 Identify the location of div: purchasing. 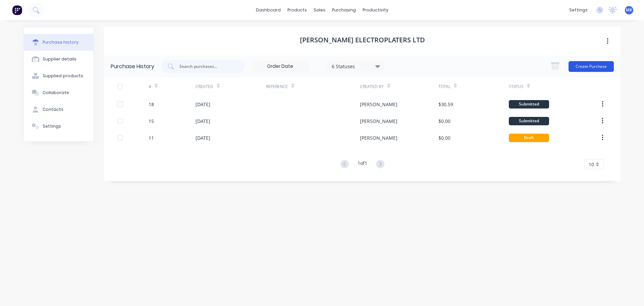
(344, 10).